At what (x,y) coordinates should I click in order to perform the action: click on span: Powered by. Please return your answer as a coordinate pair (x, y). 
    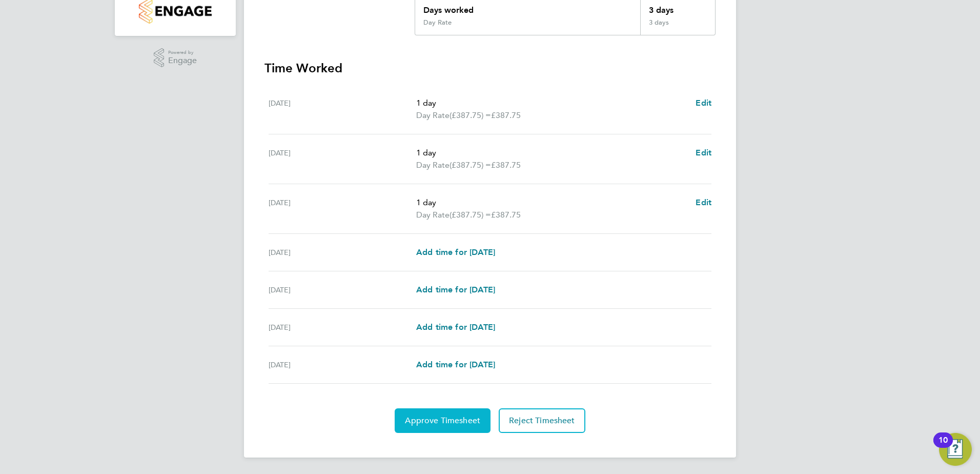
    Looking at the image, I should click on (182, 52).